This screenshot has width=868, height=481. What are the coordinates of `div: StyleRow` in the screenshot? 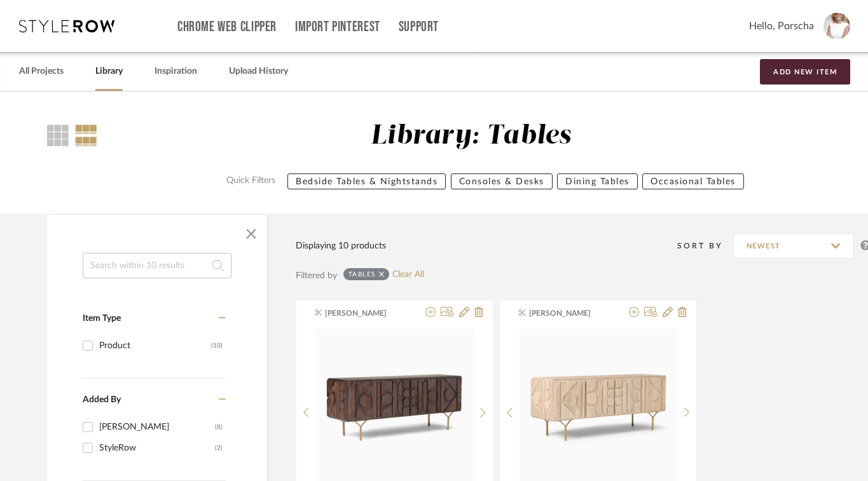 It's located at (157, 448).